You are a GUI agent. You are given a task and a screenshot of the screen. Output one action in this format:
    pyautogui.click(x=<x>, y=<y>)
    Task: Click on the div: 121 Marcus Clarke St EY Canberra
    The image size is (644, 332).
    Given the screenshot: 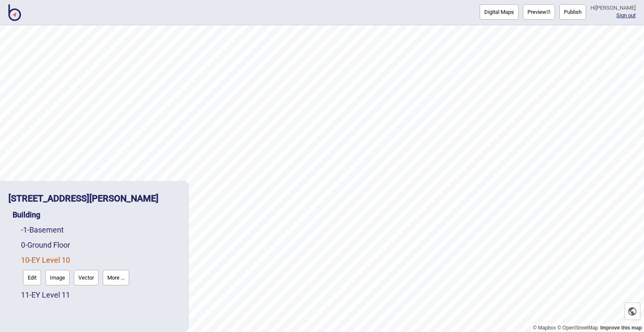 What is the action you would take?
    pyautogui.click(x=94, y=198)
    